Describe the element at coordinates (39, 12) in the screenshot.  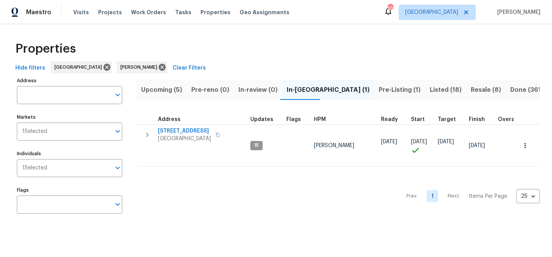
I see `span: Maestro` at that location.